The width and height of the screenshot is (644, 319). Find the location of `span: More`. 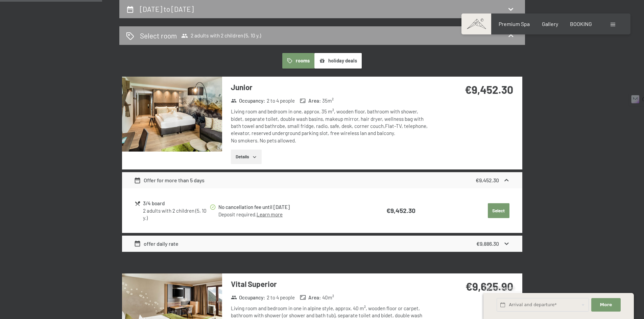

span: More is located at coordinates (606, 305).